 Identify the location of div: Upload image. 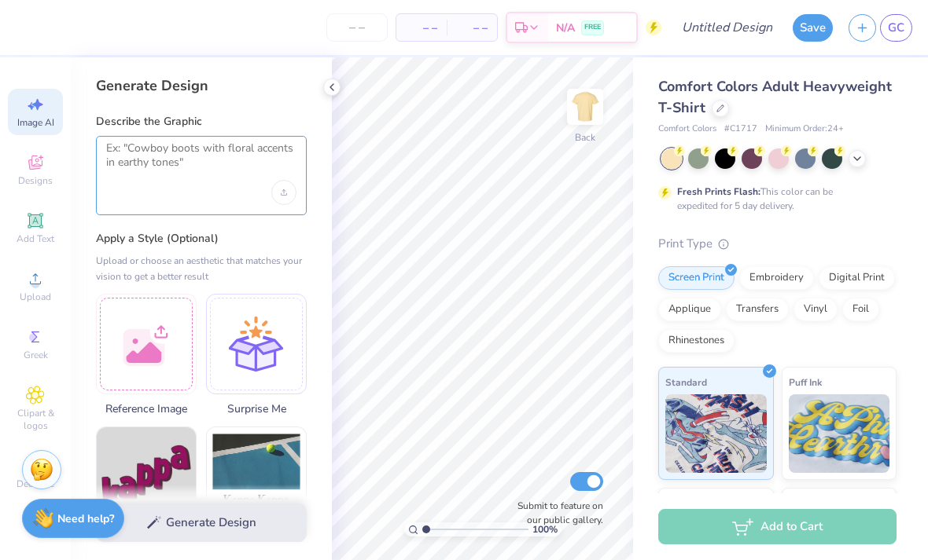
(284, 193).